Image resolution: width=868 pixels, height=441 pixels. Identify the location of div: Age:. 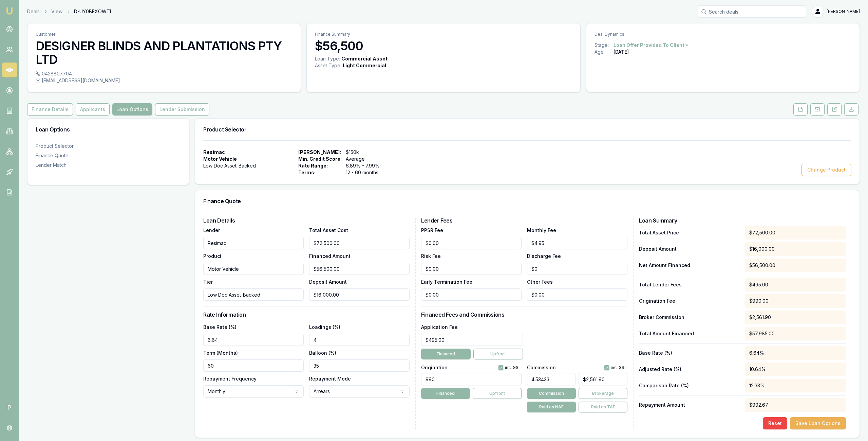
(604, 52).